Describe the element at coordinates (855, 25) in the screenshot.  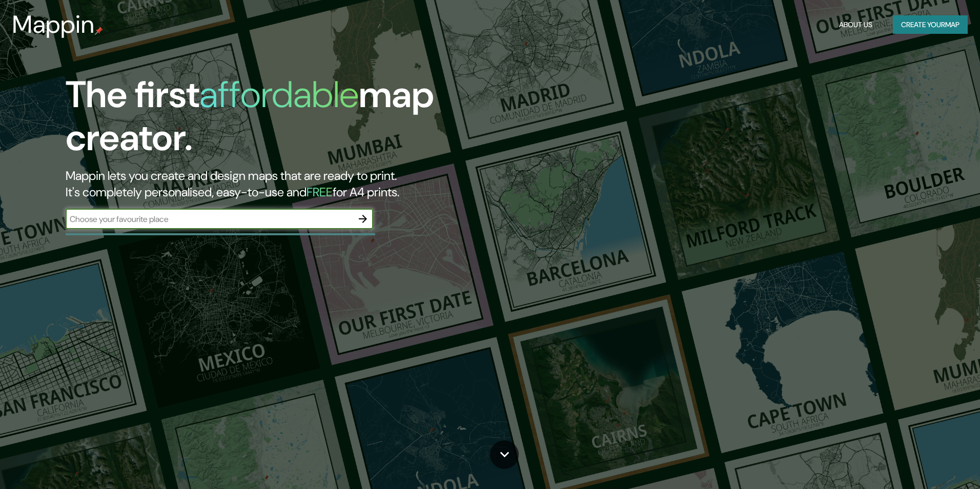
I see `button: About Us` at that location.